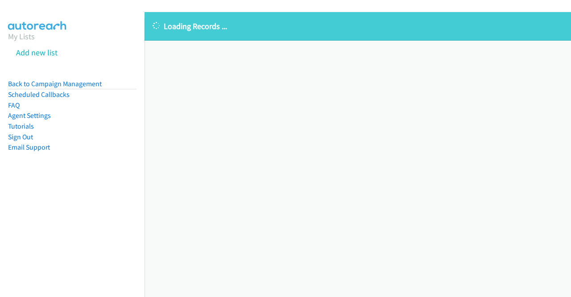 The height and width of the screenshot is (297, 571). I want to click on a: Add new list, so click(37, 52).